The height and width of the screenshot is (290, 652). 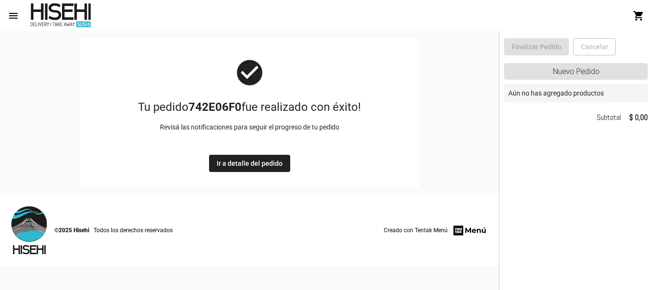 What do you see at coordinates (638, 117) in the screenshot?
I see `strong: $ 0,00` at bounding box center [638, 117].